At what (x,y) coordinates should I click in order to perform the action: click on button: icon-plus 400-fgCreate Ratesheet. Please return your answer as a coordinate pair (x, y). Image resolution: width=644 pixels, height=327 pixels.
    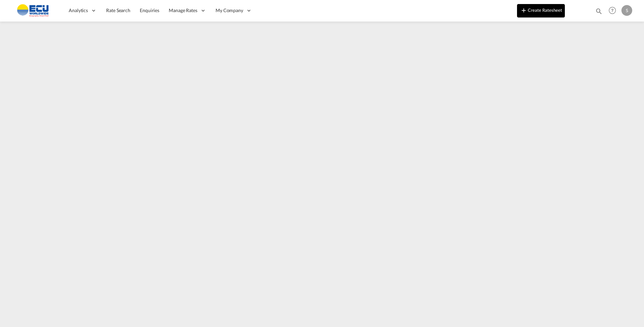
    Looking at the image, I should click on (540, 10).